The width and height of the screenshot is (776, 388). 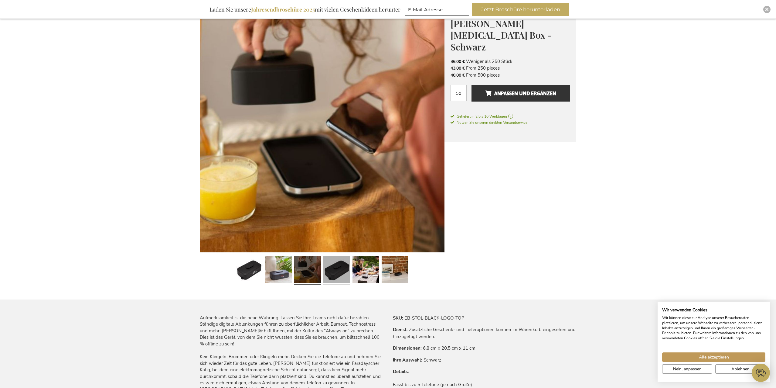 I want to click on button: Alle verweigern cookies, so click(x=740, y=368).